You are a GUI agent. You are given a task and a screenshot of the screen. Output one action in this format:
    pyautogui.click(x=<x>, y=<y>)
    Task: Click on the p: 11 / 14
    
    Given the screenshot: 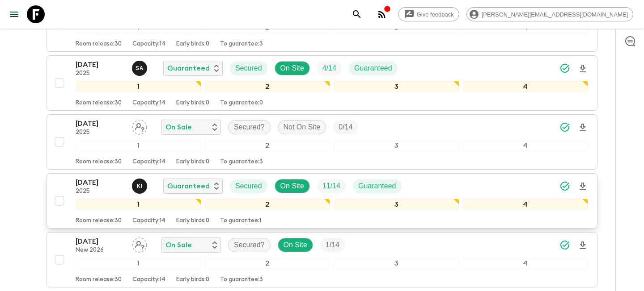 What is the action you would take?
    pyautogui.click(x=332, y=186)
    